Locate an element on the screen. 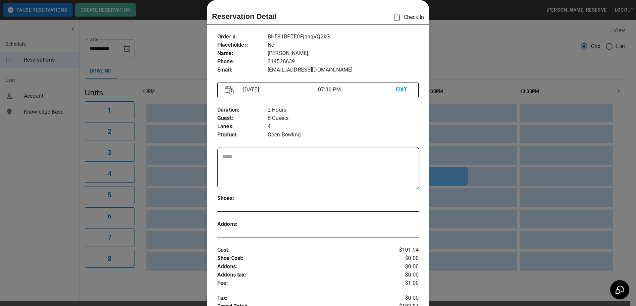 The height and width of the screenshot is (306, 636). p: Email : is located at coordinates (242, 70).